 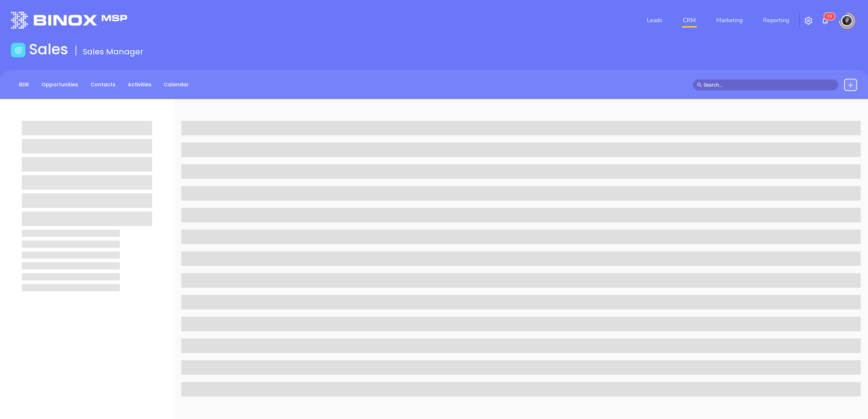 I want to click on img: logo, so click(x=69, y=20).